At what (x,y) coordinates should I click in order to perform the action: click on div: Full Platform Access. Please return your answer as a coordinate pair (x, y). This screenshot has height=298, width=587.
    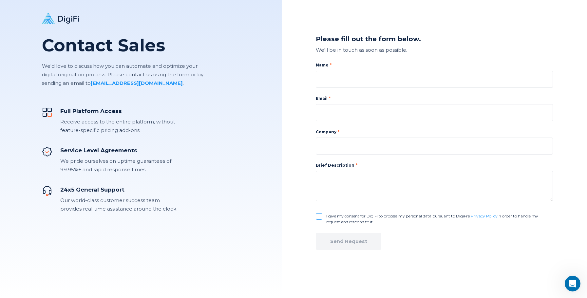
    Looking at the image, I should click on (118, 111).